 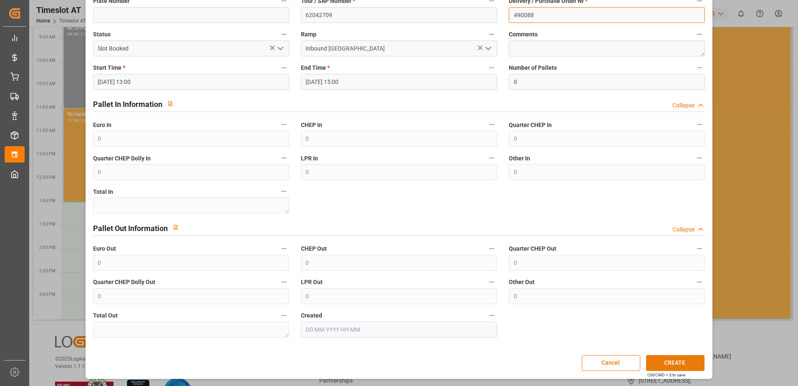 What do you see at coordinates (699, 248) in the screenshot?
I see `button: Quarter CHEP Out` at bounding box center [699, 248].